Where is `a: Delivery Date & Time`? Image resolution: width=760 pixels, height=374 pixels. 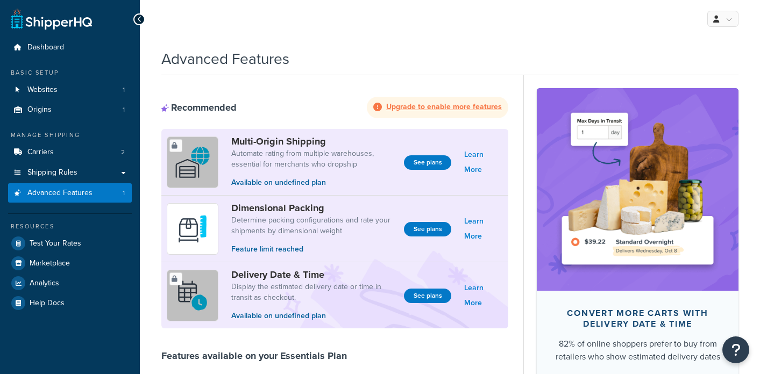
a: Delivery Date & Time is located at coordinates (313, 275).